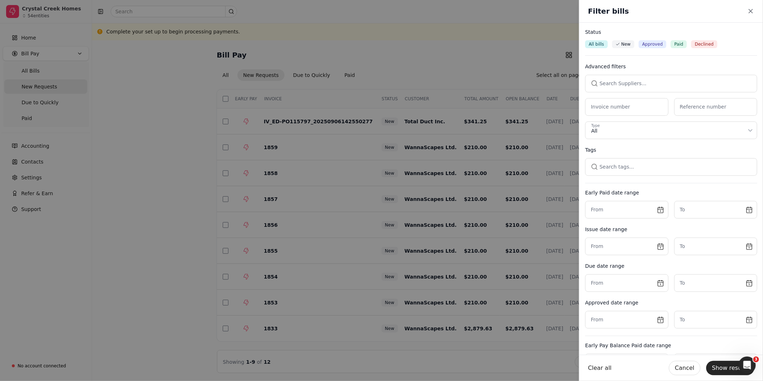  What do you see at coordinates (756, 359) in the screenshot?
I see `span: 3` at bounding box center [756, 359].